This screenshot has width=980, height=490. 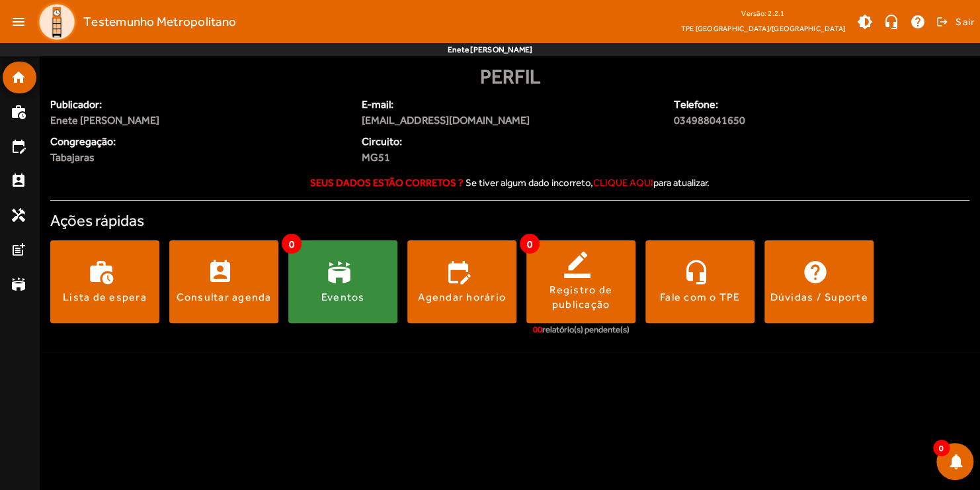 What do you see at coordinates (387, 182) in the screenshot?
I see `strong: Seus dados estão corretos ?` at bounding box center [387, 182].